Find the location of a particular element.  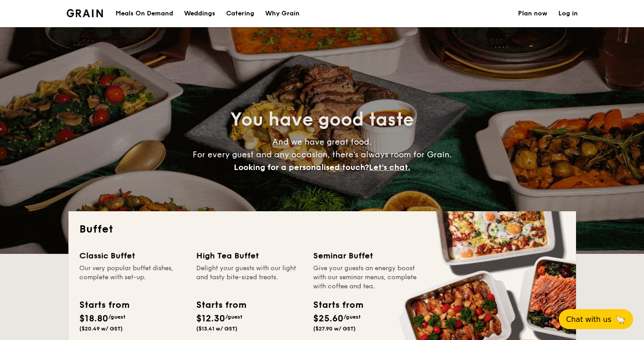

div: Delight your guests with our light and tasty bite-sized treats. is located at coordinates (249, 278).